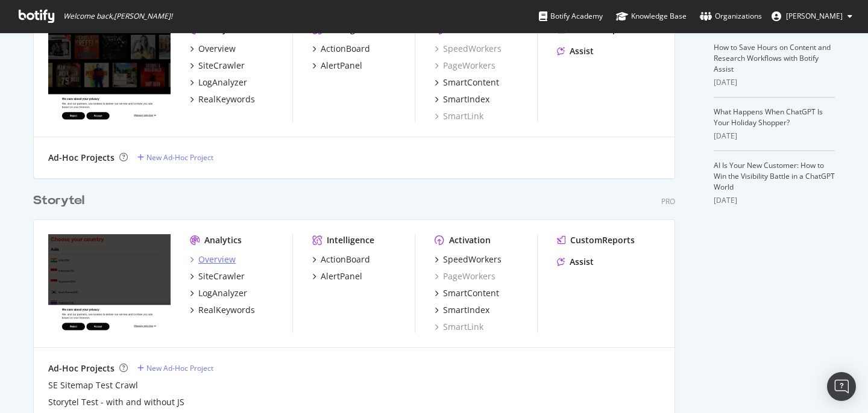  What do you see at coordinates (842, 387) in the screenshot?
I see `div: Open Intercom Messenger` at bounding box center [842, 387].